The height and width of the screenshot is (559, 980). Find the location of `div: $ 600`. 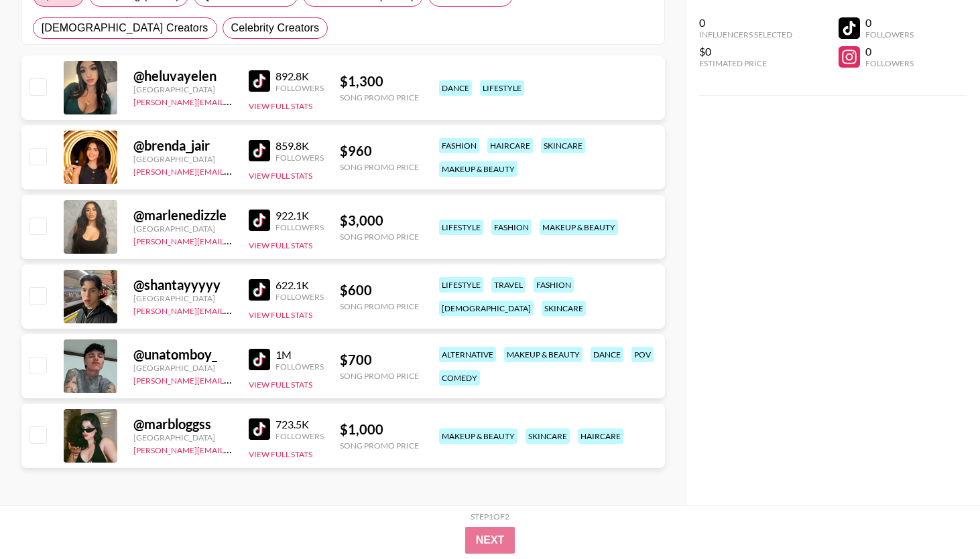

div: $ 600 is located at coordinates (379, 290).